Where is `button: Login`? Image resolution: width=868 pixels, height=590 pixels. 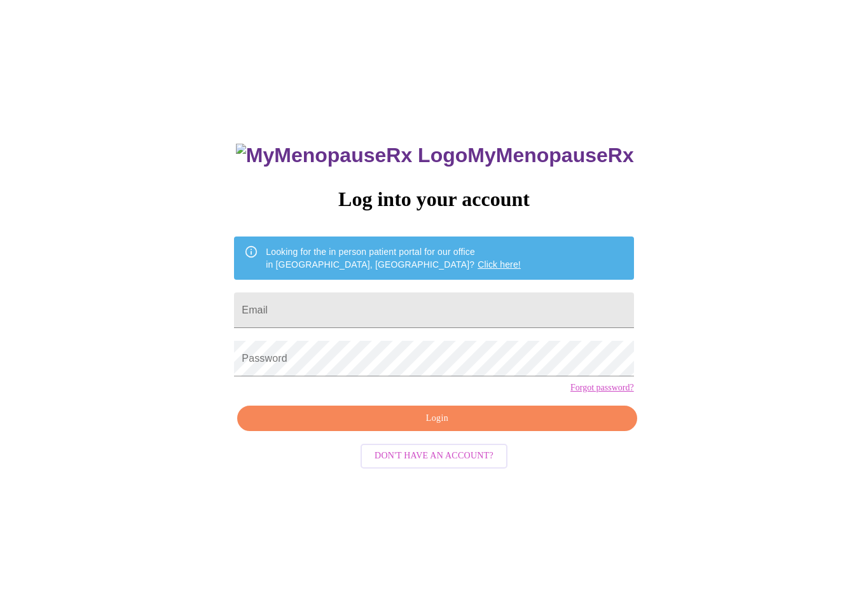
button: Login is located at coordinates (437, 418).